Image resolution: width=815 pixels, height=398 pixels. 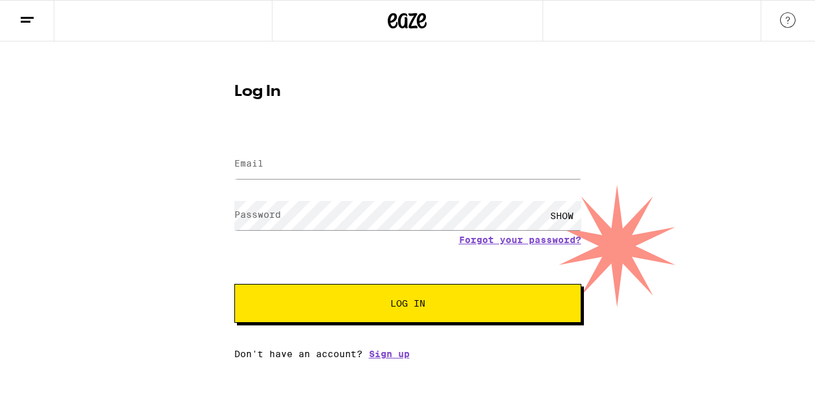 I want to click on label: Password, so click(x=258, y=214).